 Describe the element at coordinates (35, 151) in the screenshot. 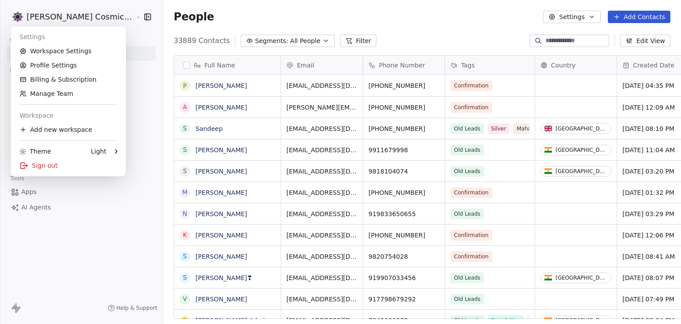

I see `div: Theme` at that location.